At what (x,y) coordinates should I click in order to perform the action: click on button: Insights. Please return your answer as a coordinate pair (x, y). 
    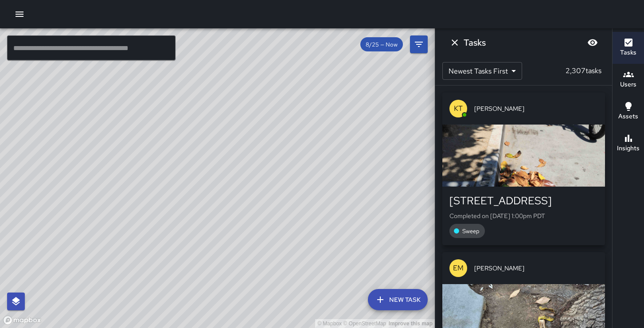
    Looking at the image, I should click on (628, 144).